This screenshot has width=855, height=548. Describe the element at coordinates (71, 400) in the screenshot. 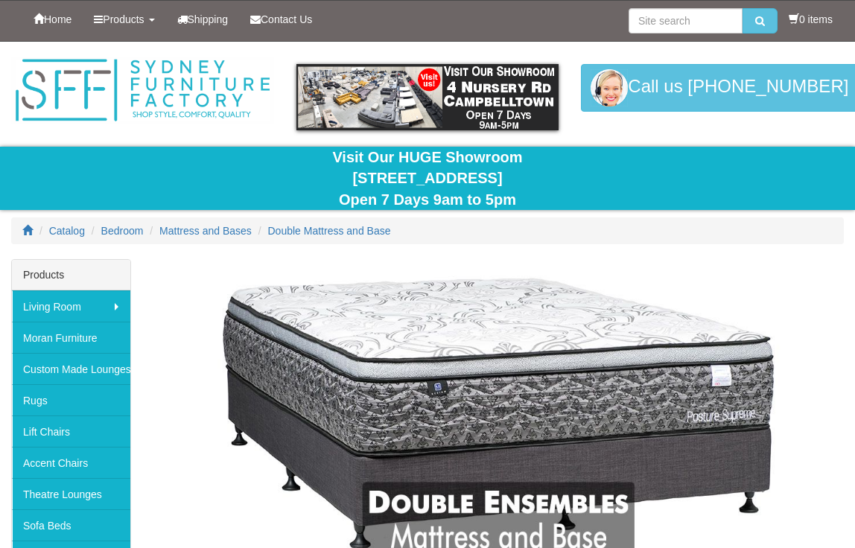

I see `a: Rugs` at that location.